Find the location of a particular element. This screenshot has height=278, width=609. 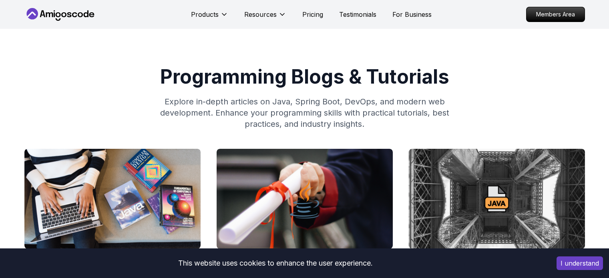

a: Pricing is located at coordinates (313, 14).